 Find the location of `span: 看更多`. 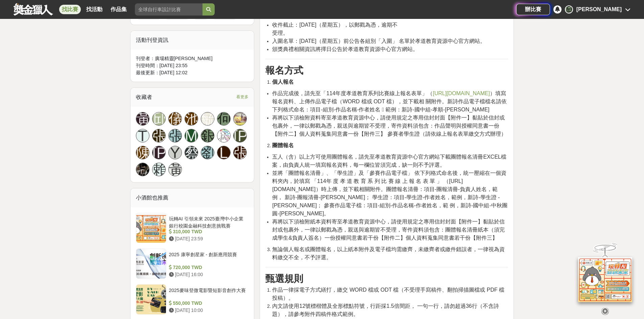

span: 看更多 is located at coordinates (242, 97).